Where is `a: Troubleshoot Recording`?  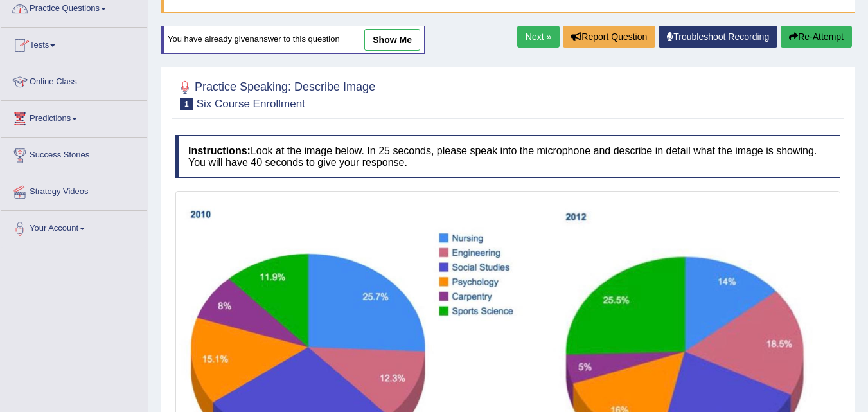
a: Troubleshoot Recording is located at coordinates (717, 37).